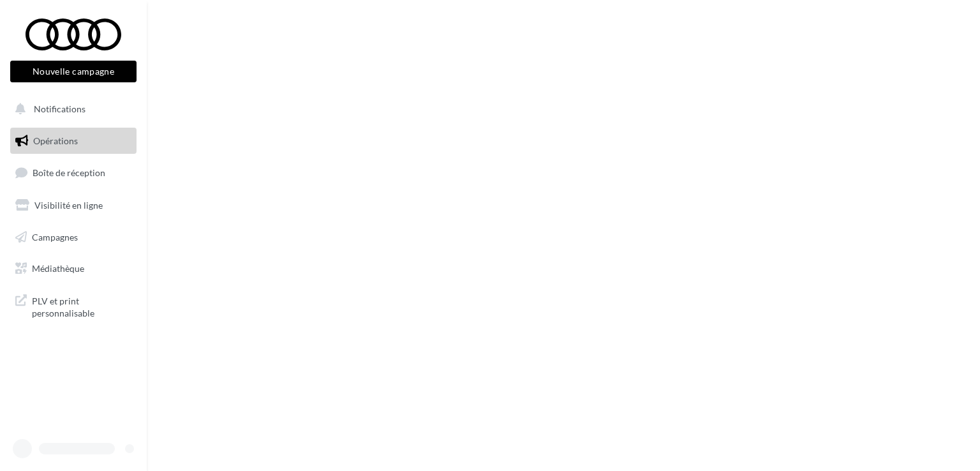  What do you see at coordinates (74, 237) in the screenshot?
I see `a: Campagnes` at bounding box center [74, 237].